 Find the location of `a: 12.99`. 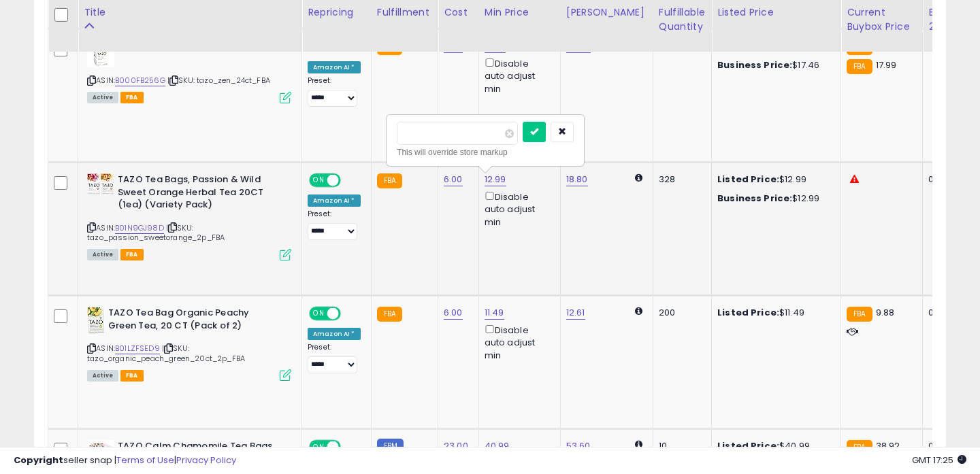

a: 12.99 is located at coordinates (495, 180).